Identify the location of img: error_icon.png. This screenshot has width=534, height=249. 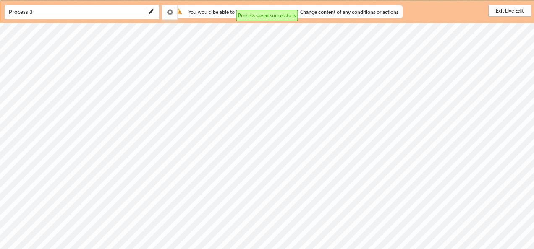
(178, 11).